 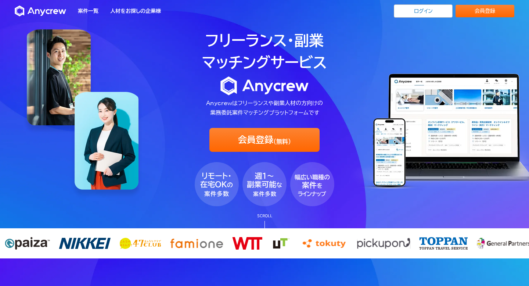 I want to click on span: 会員登録, so click(x=256, y=140).